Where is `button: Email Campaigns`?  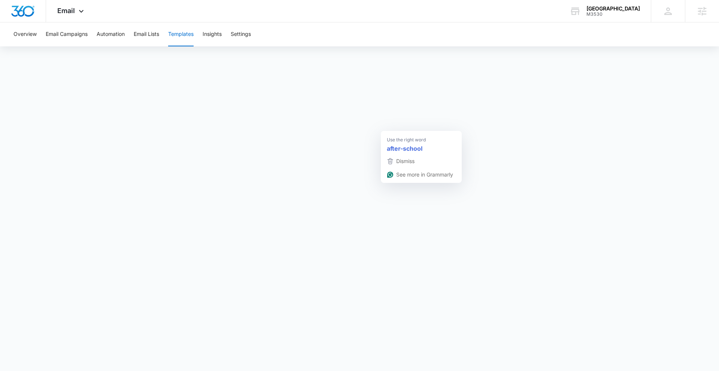 button: Email Campaigns is located at coordinates (67, 34).